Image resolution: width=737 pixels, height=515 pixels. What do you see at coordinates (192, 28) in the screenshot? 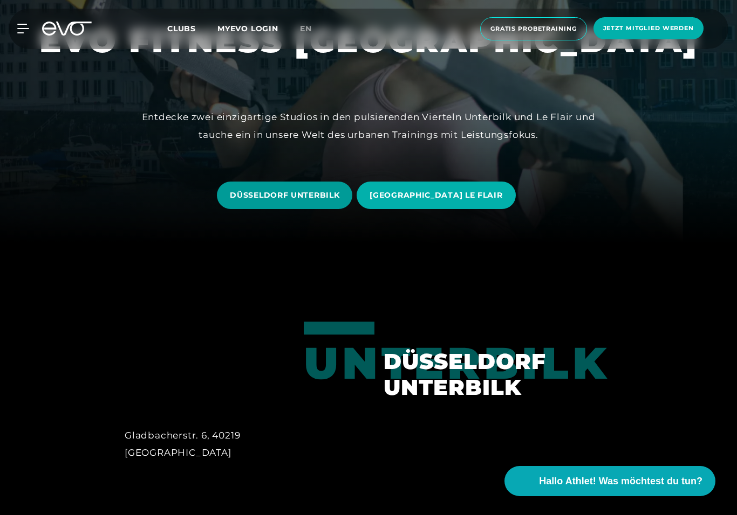
I see `a: Clubs` at bounding box center [192, 28].